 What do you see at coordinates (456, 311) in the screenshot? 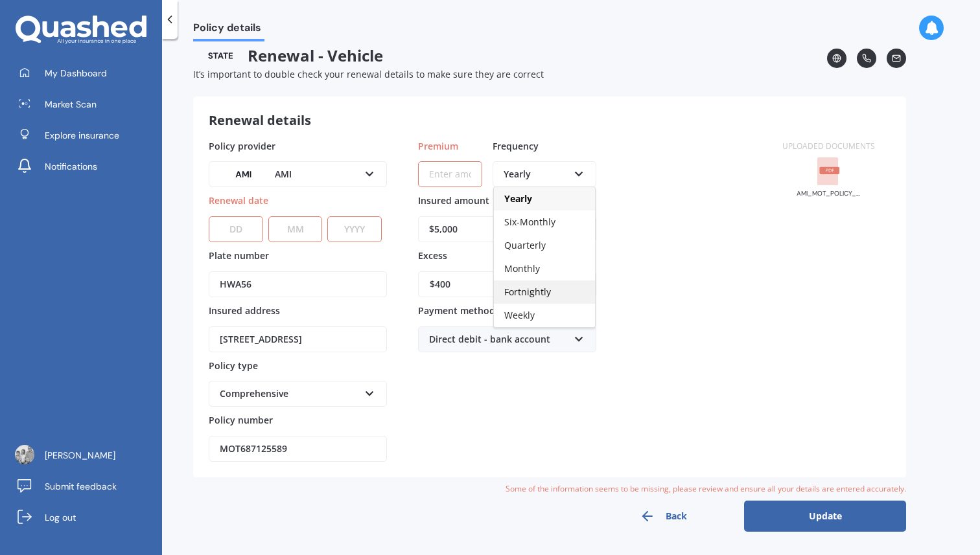
I see `span: Payment method` at bounding box center [456, 311].